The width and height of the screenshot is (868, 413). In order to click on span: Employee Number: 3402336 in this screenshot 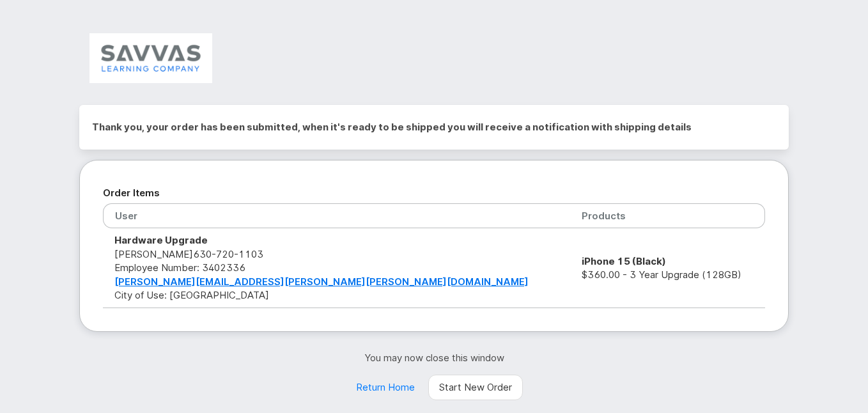, I will do `click(179, 268)`.